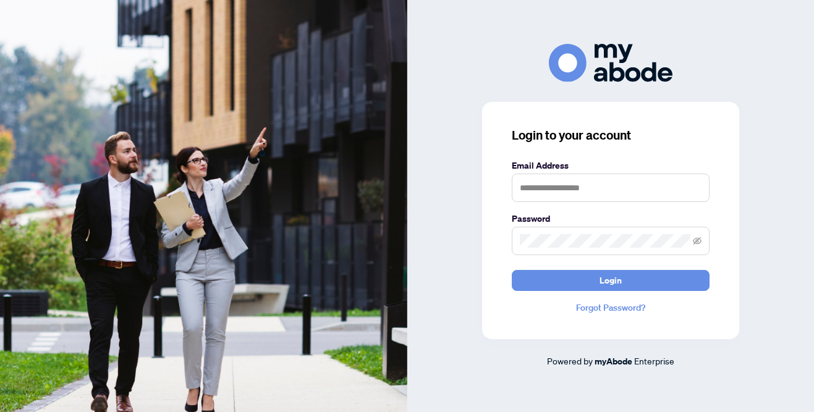 This screenshot has height=412, width=814. Describe the element at coordinates (611, 135) in the screenshot. I see `h3: Login to your account` at that location.